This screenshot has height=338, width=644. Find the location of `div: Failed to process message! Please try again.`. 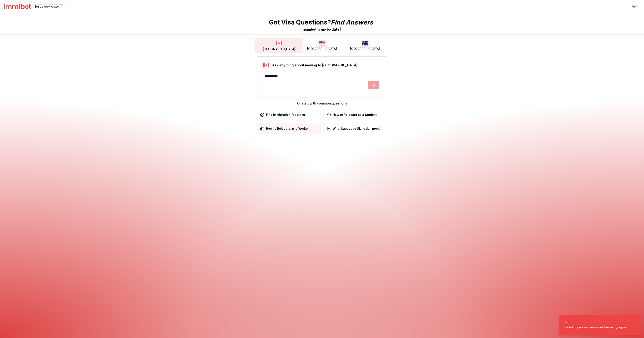

div: Failed to process message! Please try again. is located at coordinates (595, 327).